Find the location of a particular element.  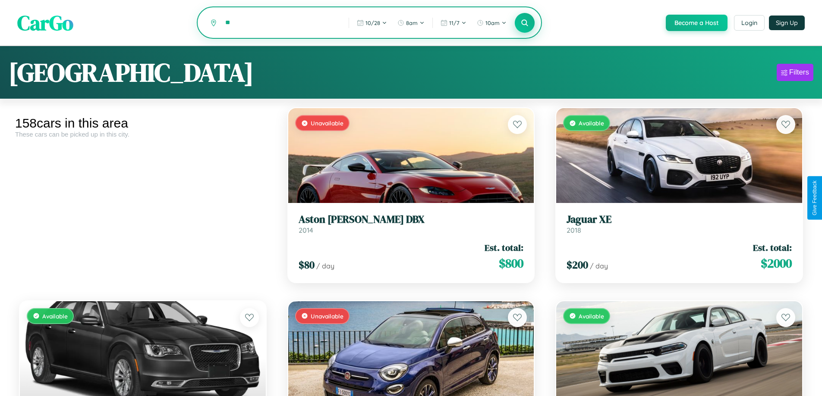

span: 2018 is located at coordinates (574, 230).